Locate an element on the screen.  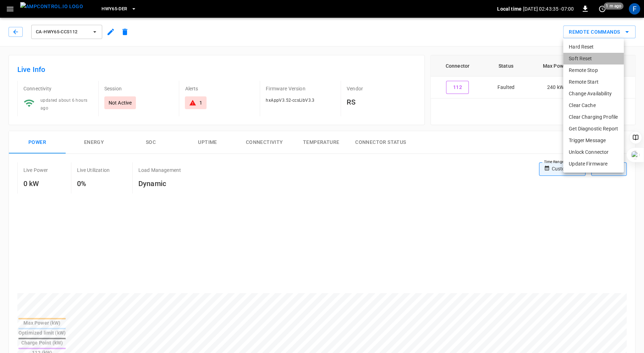
li: Remote Stop is located at coordinates (593, 70).